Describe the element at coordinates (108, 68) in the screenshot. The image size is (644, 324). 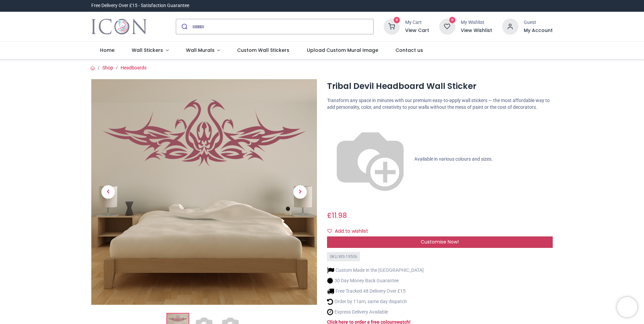
I see `a: Shop` at that location.